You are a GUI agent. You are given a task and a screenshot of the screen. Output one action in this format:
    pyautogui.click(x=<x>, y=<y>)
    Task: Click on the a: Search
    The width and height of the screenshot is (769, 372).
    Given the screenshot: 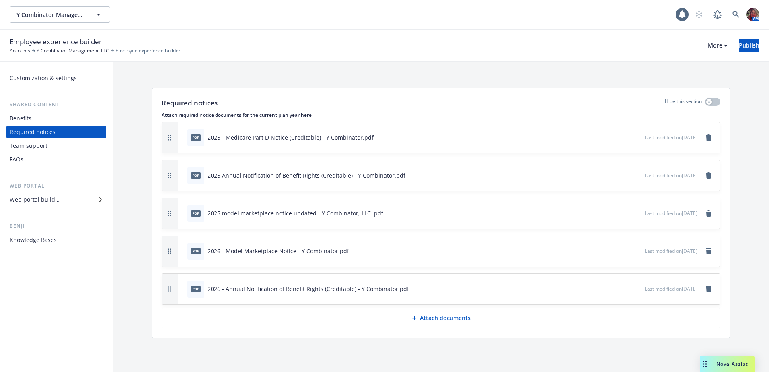 What is the action you would take?
    pyautogui.click(x=736, y=14)
    